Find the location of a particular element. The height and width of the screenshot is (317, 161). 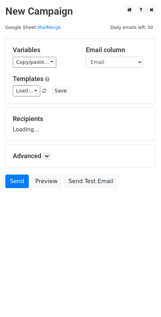

button: Save is located at coordinates (61, 91).